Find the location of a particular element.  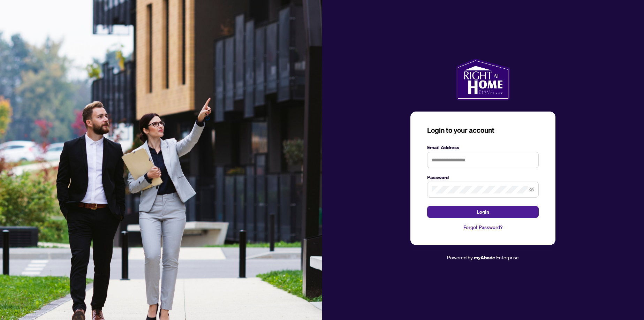

a: Forgot Password? is located at coordinates (483, 227).